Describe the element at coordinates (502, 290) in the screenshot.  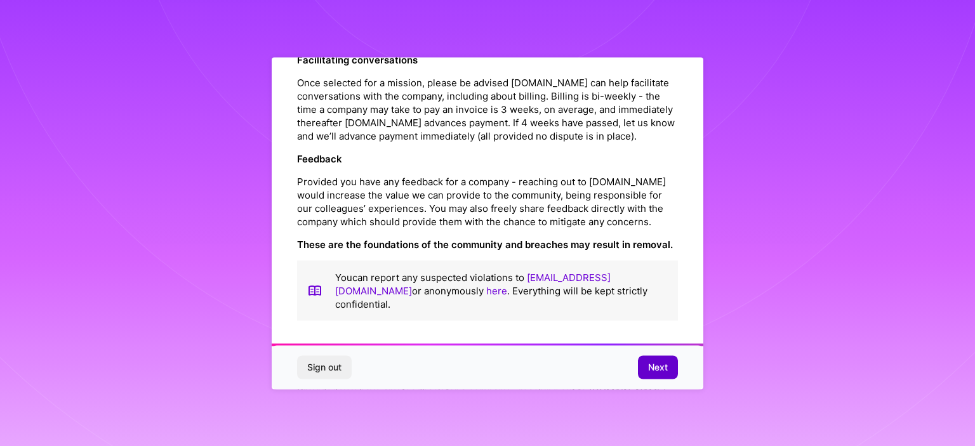
I see `p: You can report any suspected violations to or anonymously . Everything will be kept strictly conf...` at that location.